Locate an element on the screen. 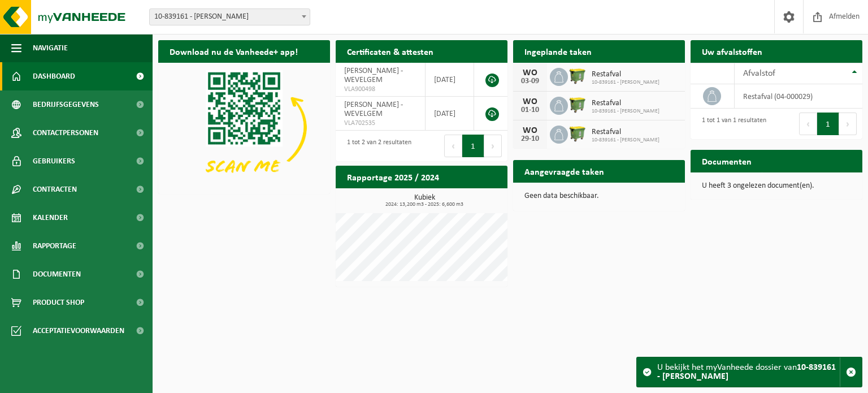 This screenshot has width=868, height=393. p: U heeft 3 ongelezen document(en). is located at coordinates (777, 186).